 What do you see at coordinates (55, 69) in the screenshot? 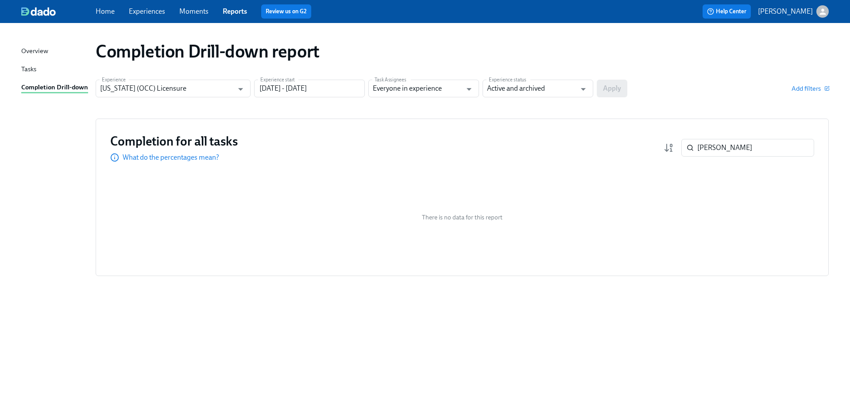
I see `a: Tasks` at bounding box center [55, 69].